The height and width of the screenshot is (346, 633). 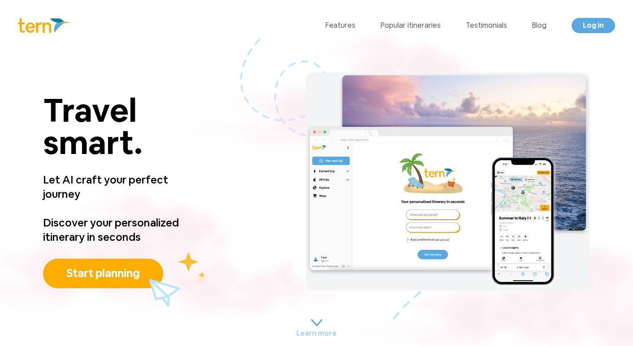 What do you see at coordinates (410, 26) in the screenshot?
I see `a: Popular itineraries` at bounding box center [410, 26].